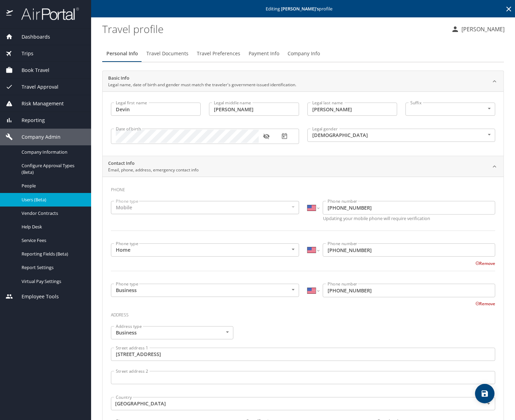 The width and height of the screenshot is (515, 420). I want to click on img: airportal-logo.png, so click(46, 14).